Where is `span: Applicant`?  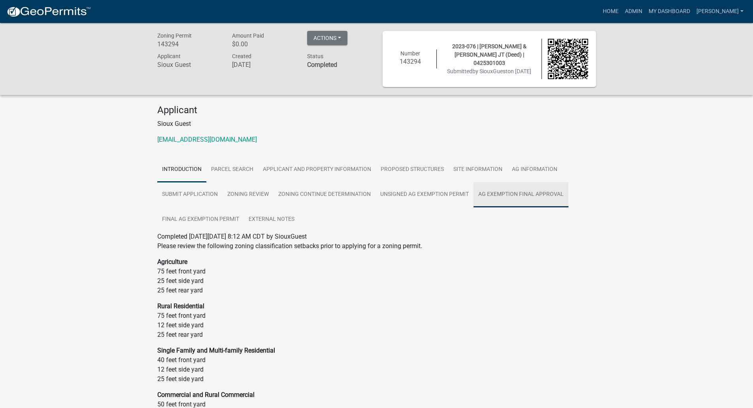 span: Applicant is located at coordinates (169, 56).